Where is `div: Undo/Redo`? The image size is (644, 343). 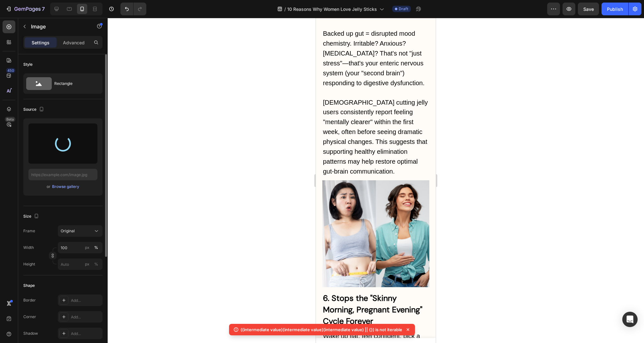 div: Undo/Redo is located at coordinates (133, 9).